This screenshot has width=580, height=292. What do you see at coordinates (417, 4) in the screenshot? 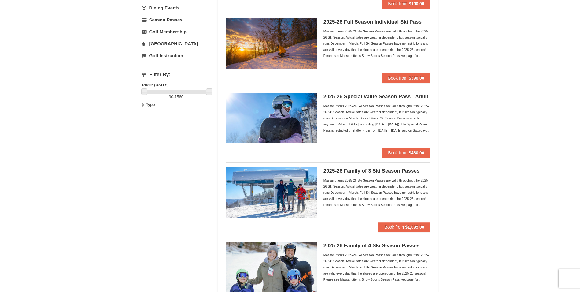
I see `strong: $100.00` at bounding box center [417, 4].